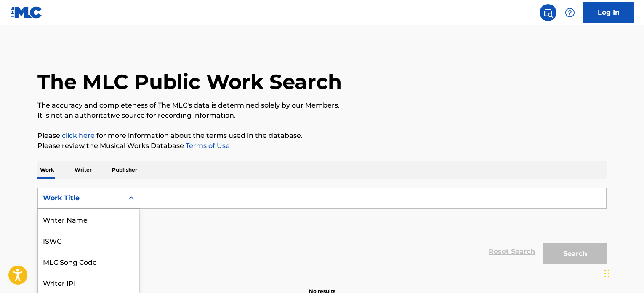 Image resolution: width=644 pixels, height=293 pixels. What do you see at coordinates (608, 13) in the screenshot?
I see `a: Log In` at bounding box center [608, 13].